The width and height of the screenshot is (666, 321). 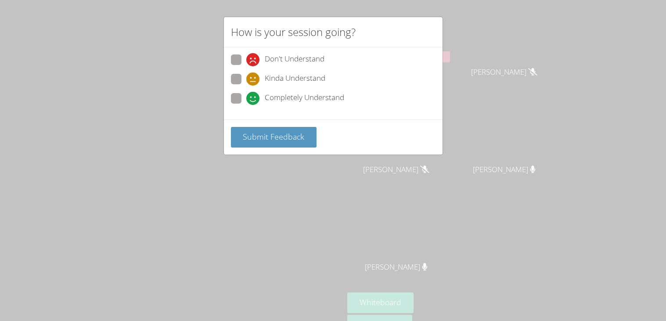 What do you see at coordinates (274, 137) in the screenshot?
I see `span: Submit Feedback` at bounding box center [274, 137].